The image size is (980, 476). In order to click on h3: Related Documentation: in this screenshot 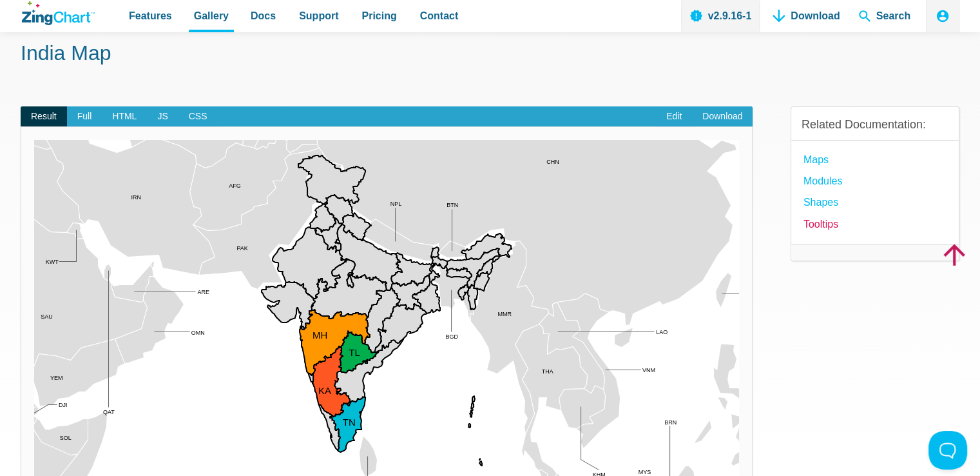, I will do `click(874, 124)`.